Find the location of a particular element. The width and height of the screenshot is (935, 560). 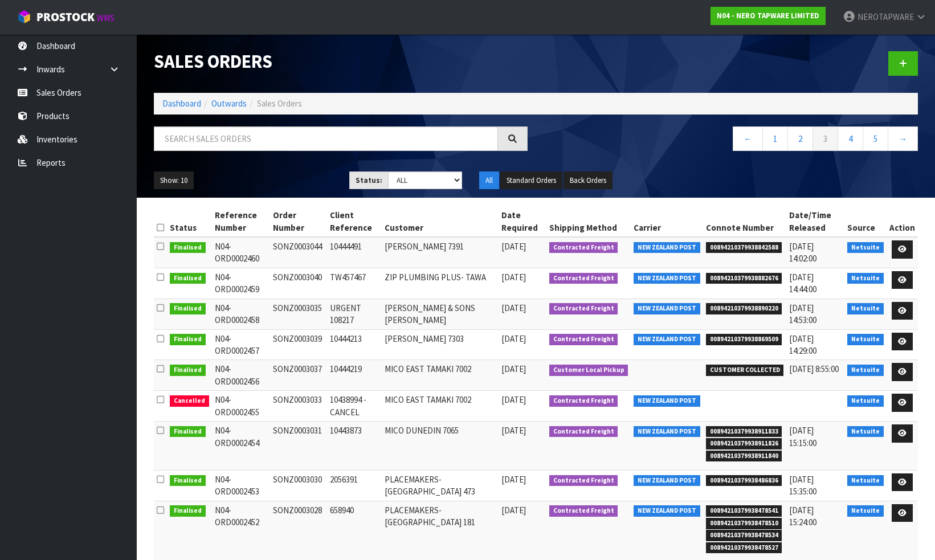

span: 00894210379938478510 is located at coordinates (744, 523).